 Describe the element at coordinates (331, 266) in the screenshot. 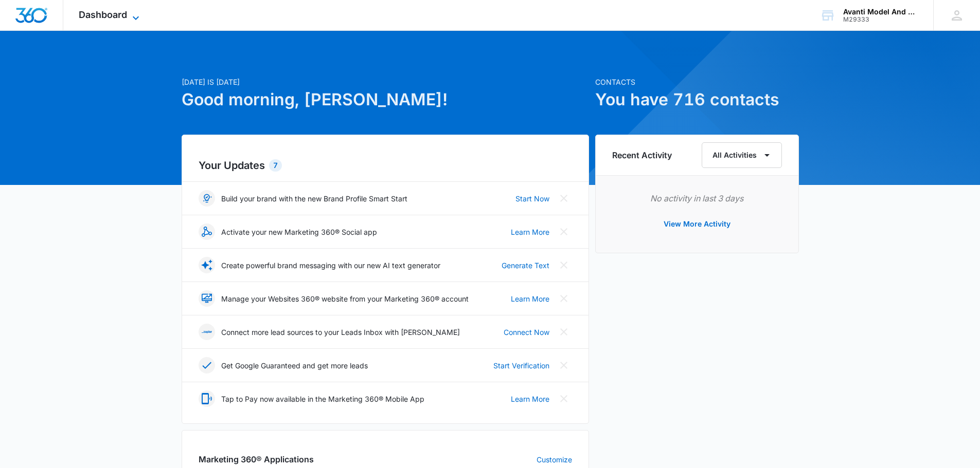

I see `p: Create powerful brand messaging with our new AI text generator` at that location.